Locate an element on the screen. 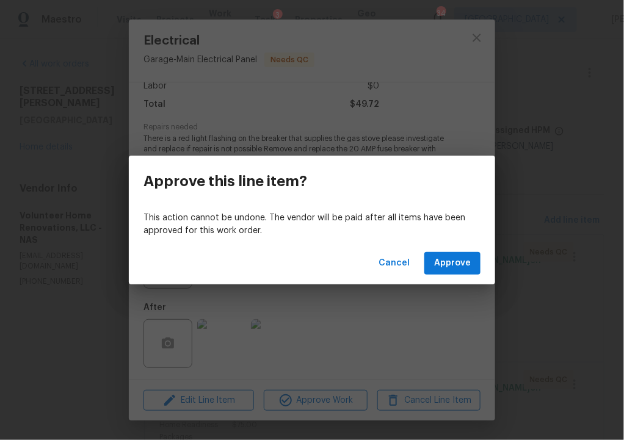  span: Approve is located at coordinates (453, 263).